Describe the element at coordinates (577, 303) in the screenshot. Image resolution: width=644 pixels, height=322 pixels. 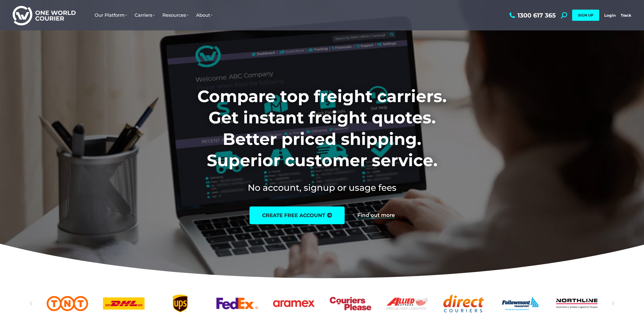
I see `a: Northline logo` at that location.